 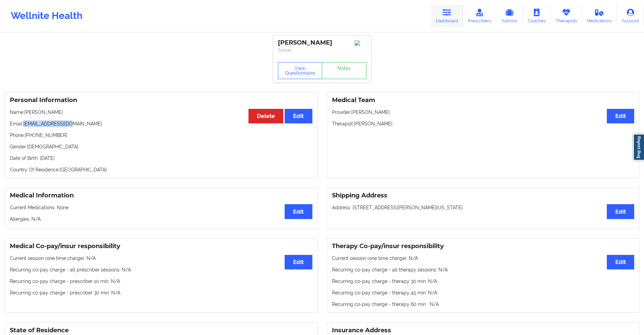 What do you see at coordinates (599, 16) in the screenshot?
I see `a: Medications` at bounding box center [599, 16].